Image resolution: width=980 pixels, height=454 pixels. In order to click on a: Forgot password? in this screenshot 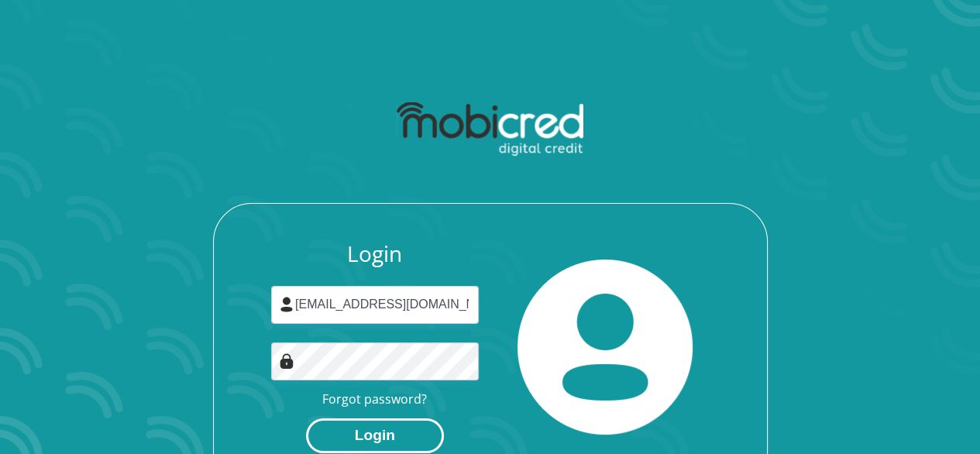, I will do `click(374, 399)`.